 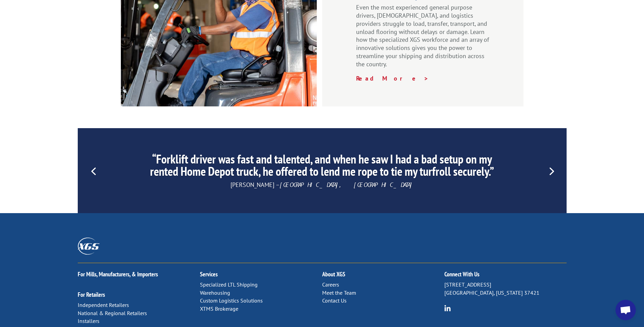 I want to click on a: Contact Us, so click(x=335, y=300).